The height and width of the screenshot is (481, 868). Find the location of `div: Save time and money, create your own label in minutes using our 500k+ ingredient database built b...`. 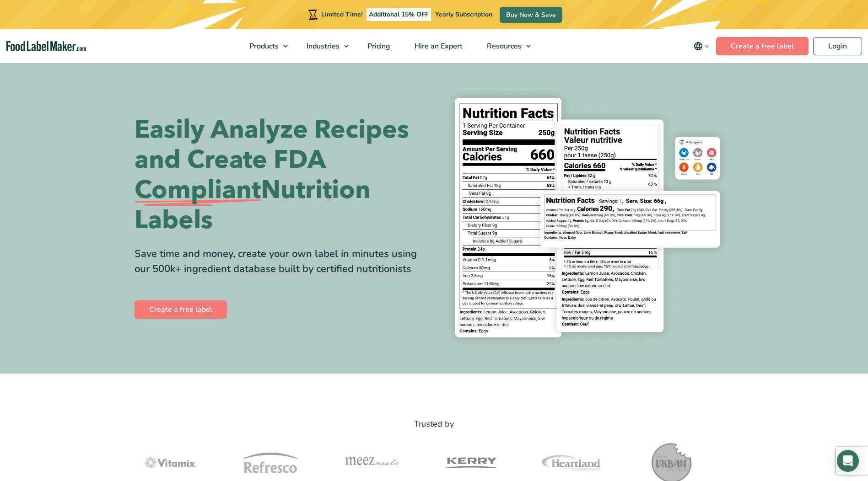

div: Save time and money, create your own label in minutes using our 500k+ ingredient database built b... is located at coordinates (281, 261).